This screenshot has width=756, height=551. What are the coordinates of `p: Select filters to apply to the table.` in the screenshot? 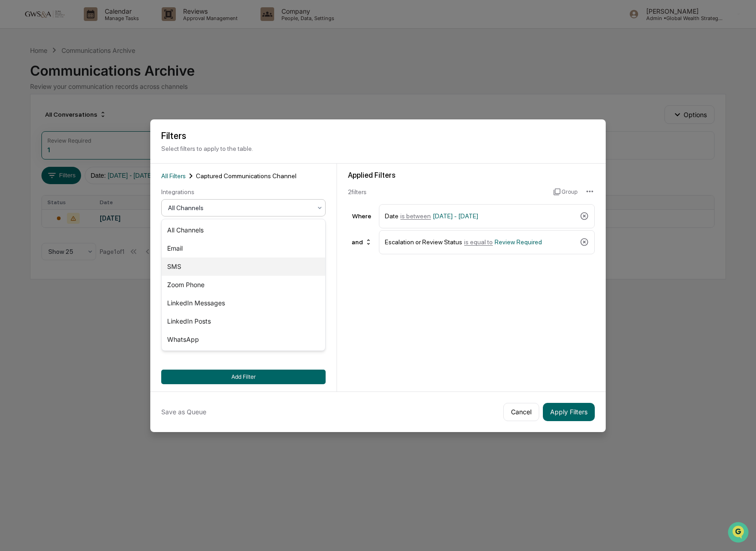 It's located at (378, 149).